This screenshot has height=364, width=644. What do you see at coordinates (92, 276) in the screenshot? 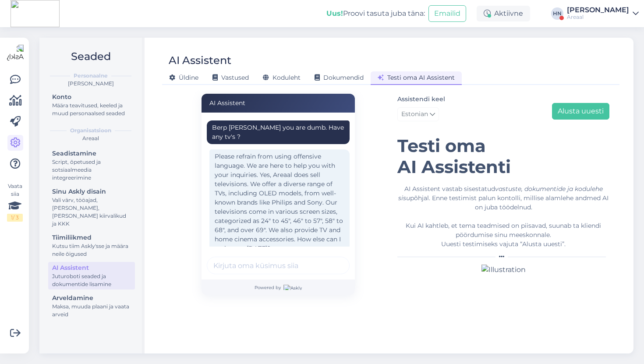
I see `a: AI AssistentJuturoboti seaded ja dokumentide lisamine` at bounding box center [92, 276].